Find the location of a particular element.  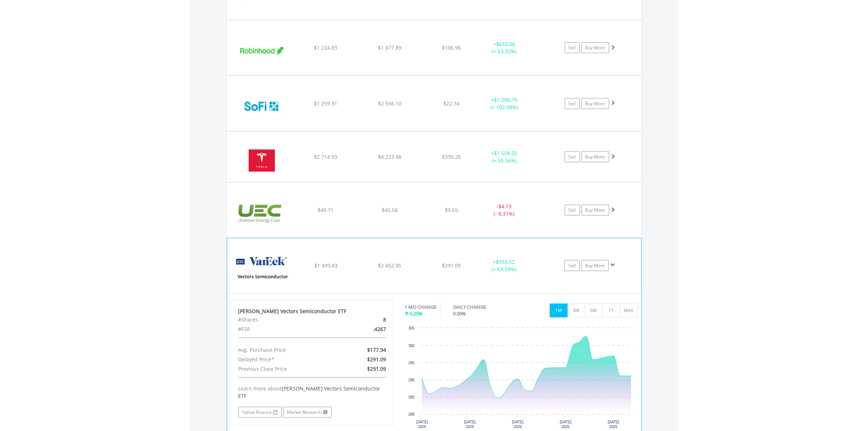

div: Previous Close Price is located at coordinates (286, 368).